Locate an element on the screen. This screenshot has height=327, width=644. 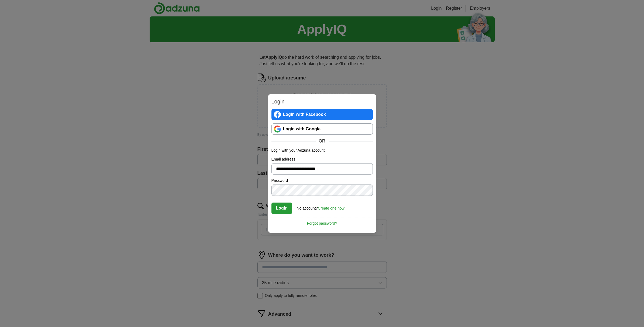
button: Login is located at coordinates (282, 208).